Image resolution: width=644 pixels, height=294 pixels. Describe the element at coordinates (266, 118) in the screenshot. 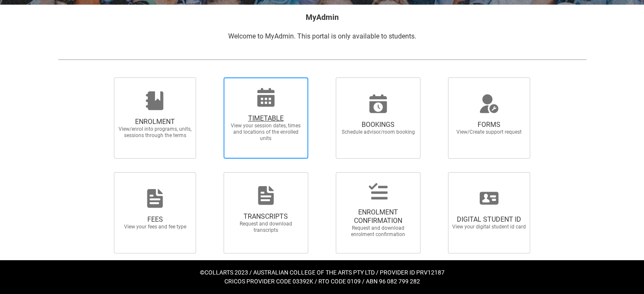

I see `span: TIMETABLE` at that location.